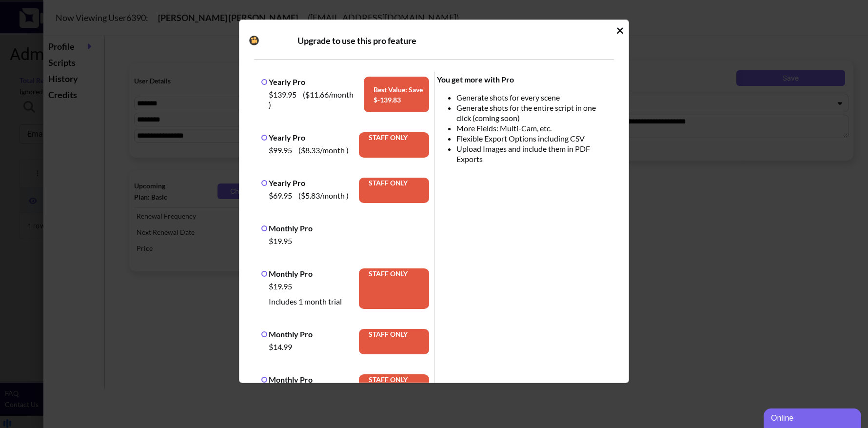 The image size is (868, 428). What do you see at coordinates (450, 40) in the screenshot?
I see `div: Upgrade to use this pro feature` at bounding box center [450, 40].